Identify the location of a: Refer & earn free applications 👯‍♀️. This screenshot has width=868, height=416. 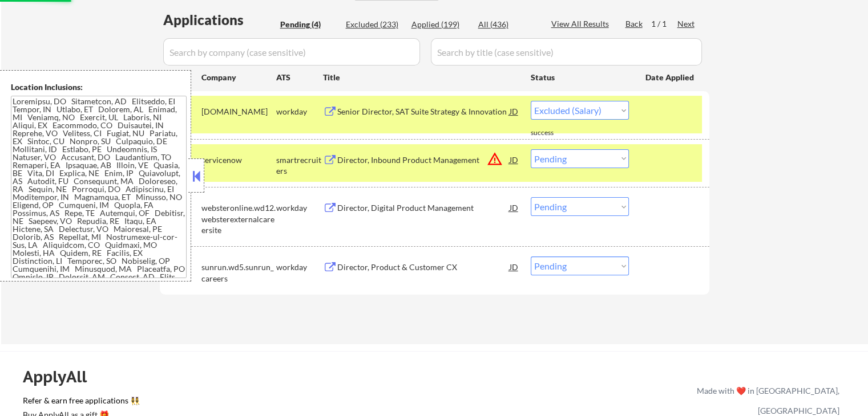
(240, 402).